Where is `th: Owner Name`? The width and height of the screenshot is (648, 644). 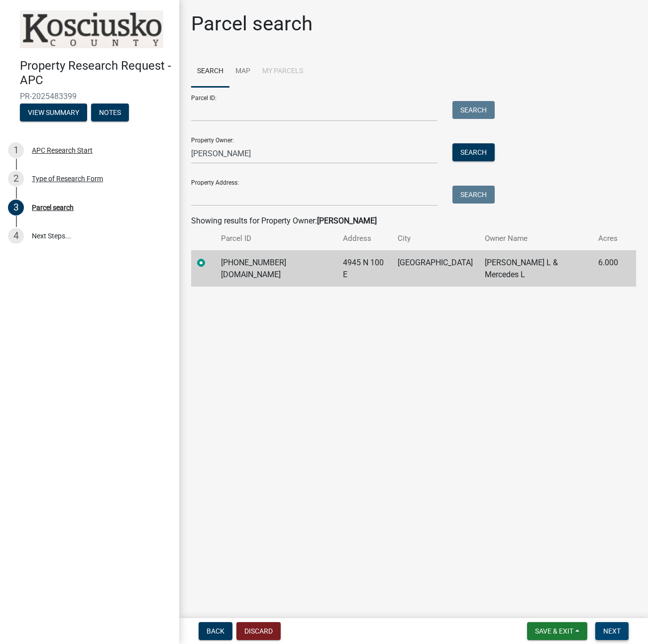 th: Owner Name is located at coordinates (535, 239).